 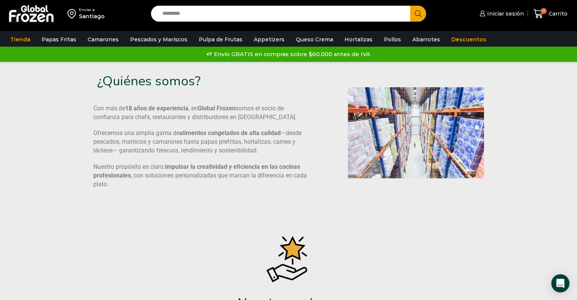 I want to click on span: Iniciar sesión, so click(x=504, y=14).